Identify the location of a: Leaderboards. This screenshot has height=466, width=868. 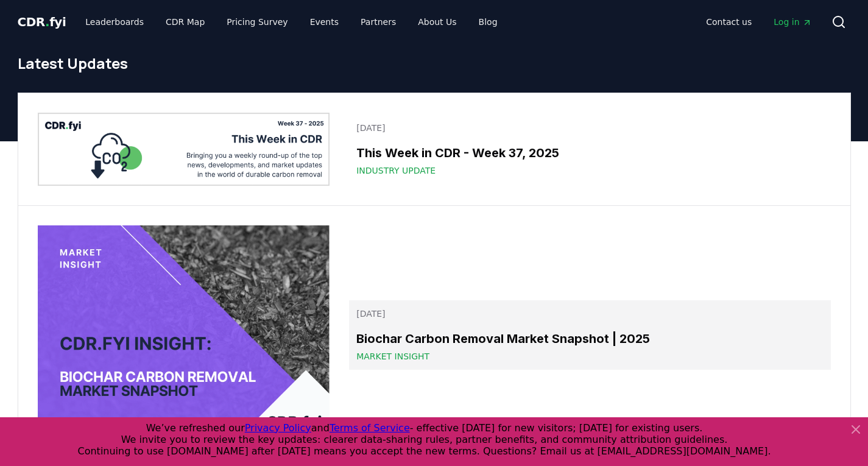
(115, 22).